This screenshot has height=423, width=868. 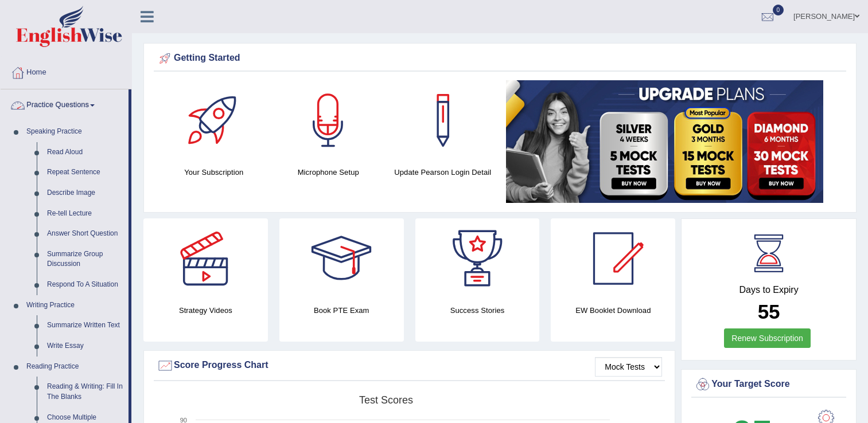 I want to click on a: Speaking Practice, so click(x=74, y=132).